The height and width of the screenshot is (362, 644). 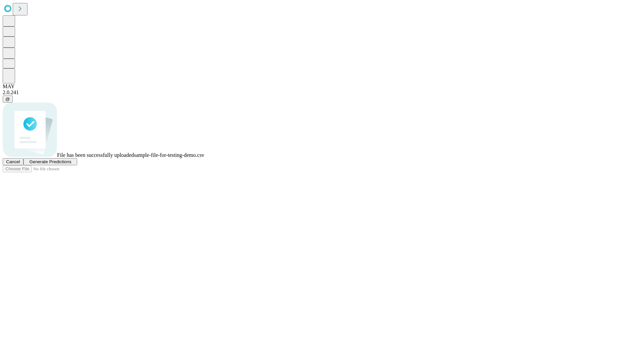 What do you see at coordinates (50, 161) in the screenshot?
I see `span: Generate Predictions` at bounding box center [50, 161].